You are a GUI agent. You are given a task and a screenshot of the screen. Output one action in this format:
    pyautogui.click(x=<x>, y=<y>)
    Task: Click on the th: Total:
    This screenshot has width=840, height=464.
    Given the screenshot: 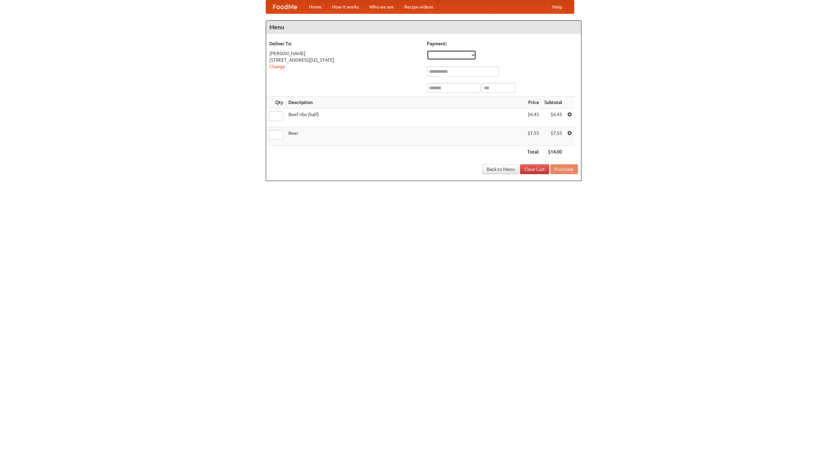 What is the action you would take?
    pyautogui.click(x=533, y=152)
    